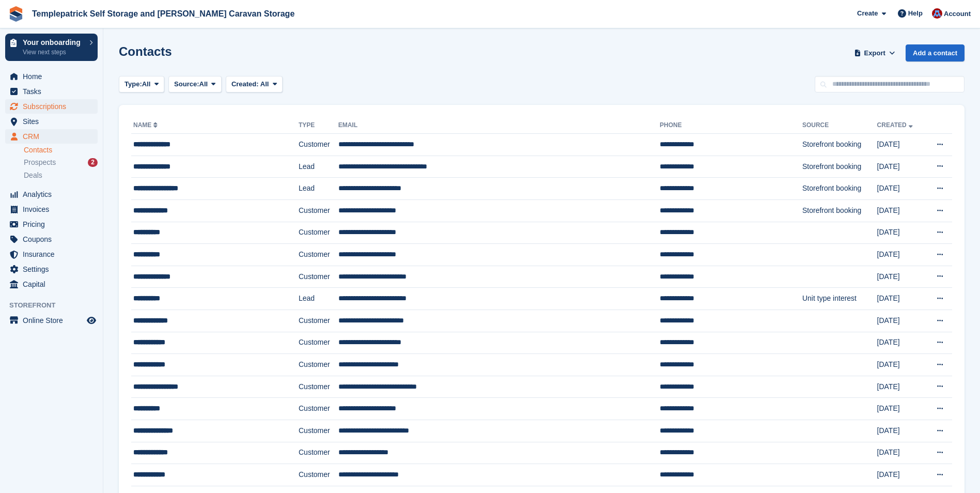 This screenshot has height=493, width=980. What do you see at coordinates (875, 53) in the screenshot?
I see `button: Export` at bounding box center [875, 53].